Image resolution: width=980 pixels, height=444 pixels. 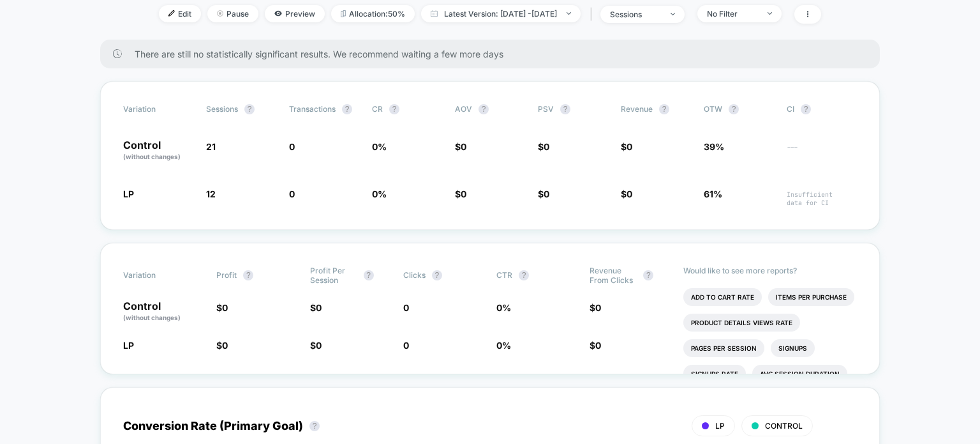 What do you see at coordinates (312, 108) in the screenshot?
I see `span: Transactions` at bounding box center [312, 108].